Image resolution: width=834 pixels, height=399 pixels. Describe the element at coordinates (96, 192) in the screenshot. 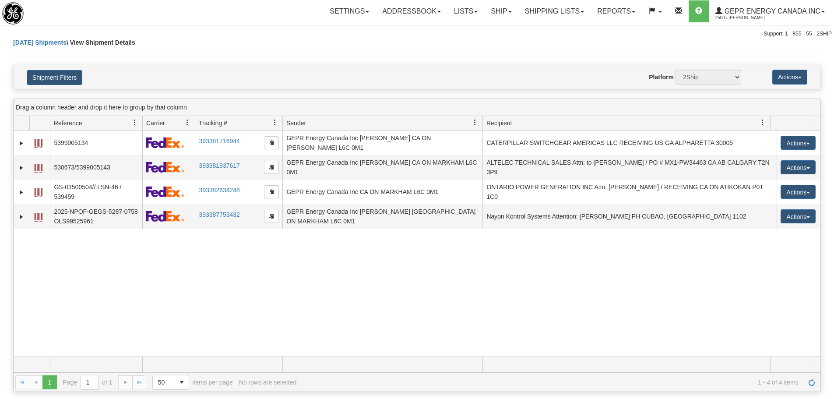

I see `td: GS-03500504// LSN-46 / 539459` at that location.